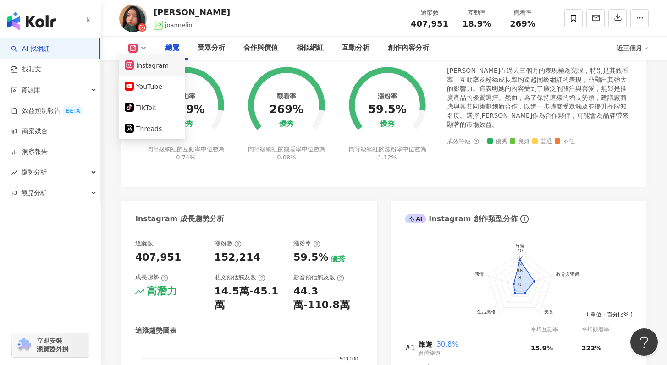 This screenshot has width=667, height=365. I want to click on div: AI, so click(416, 219).